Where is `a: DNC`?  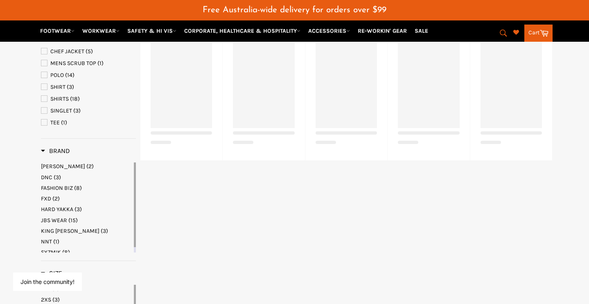 a: DNC is located at coordinates (86, 177).